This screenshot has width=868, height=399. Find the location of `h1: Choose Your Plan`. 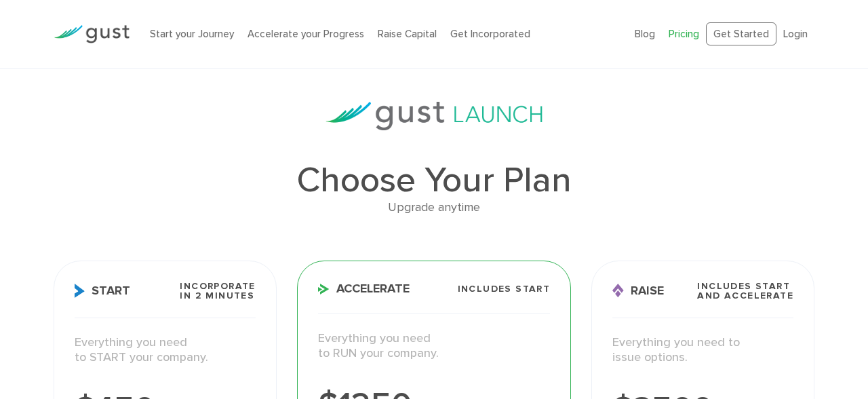

h1: Choose Your Plan is located at coordinates (434, 180).